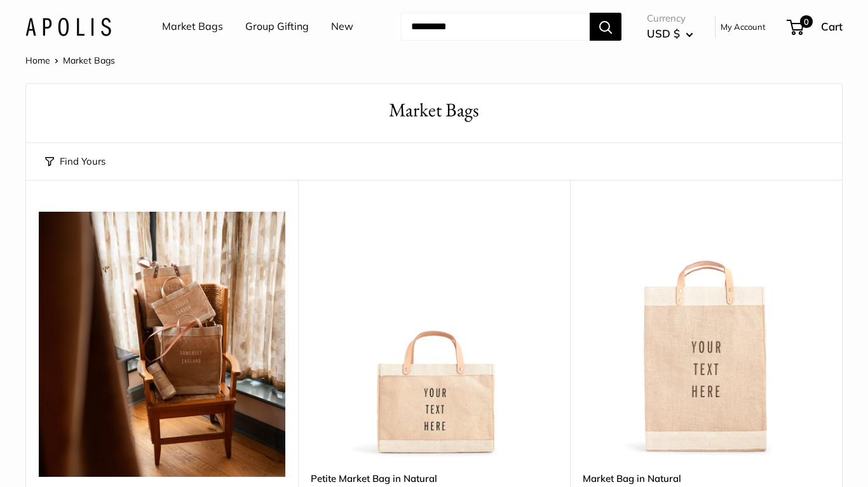  Describe the element at coordinates (706, 335) in the screenshot. I see `img: Market Bag in Natural` at that location.